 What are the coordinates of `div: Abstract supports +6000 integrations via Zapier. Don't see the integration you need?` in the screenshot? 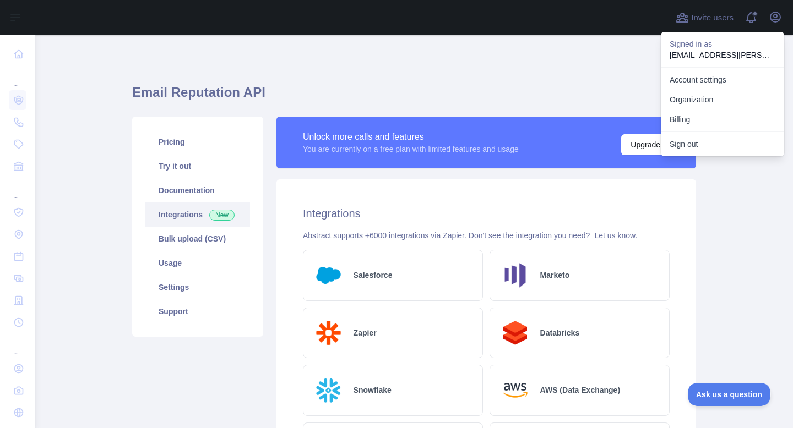 It's located at (486, 236).